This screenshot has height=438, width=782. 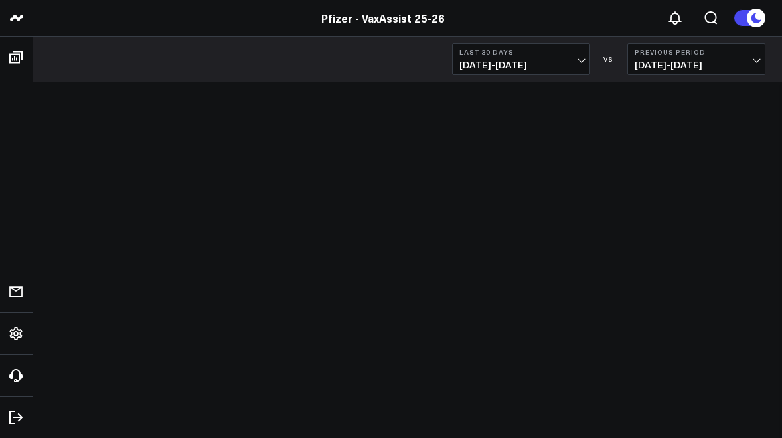 I want to click on div: VS, so click(x=609, y=59).